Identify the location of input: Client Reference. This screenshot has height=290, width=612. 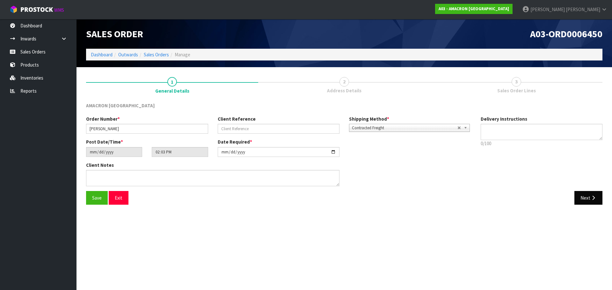
(279, 129).